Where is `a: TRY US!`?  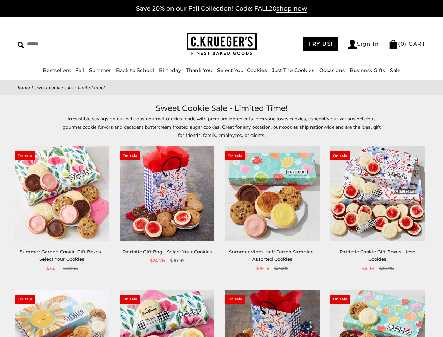
a: TRY US! is located at coordinates (321, 44).